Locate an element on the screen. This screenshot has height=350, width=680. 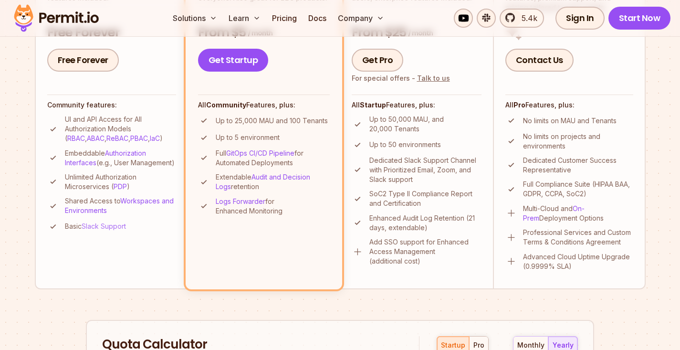
a: IaC is located at coordinates (155, 138).